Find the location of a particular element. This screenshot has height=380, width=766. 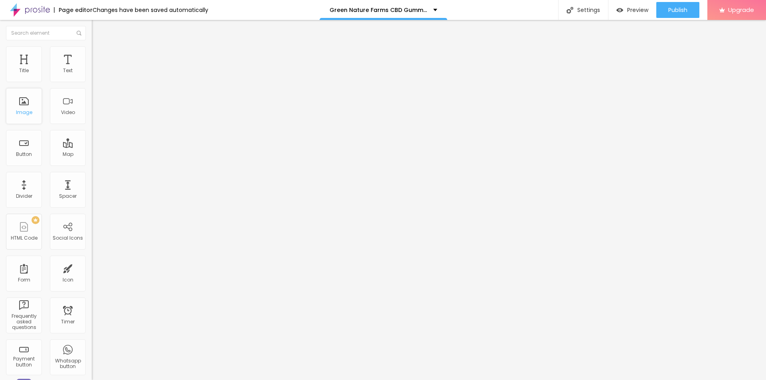

div: Spacer is located at coordinates (68, 196).